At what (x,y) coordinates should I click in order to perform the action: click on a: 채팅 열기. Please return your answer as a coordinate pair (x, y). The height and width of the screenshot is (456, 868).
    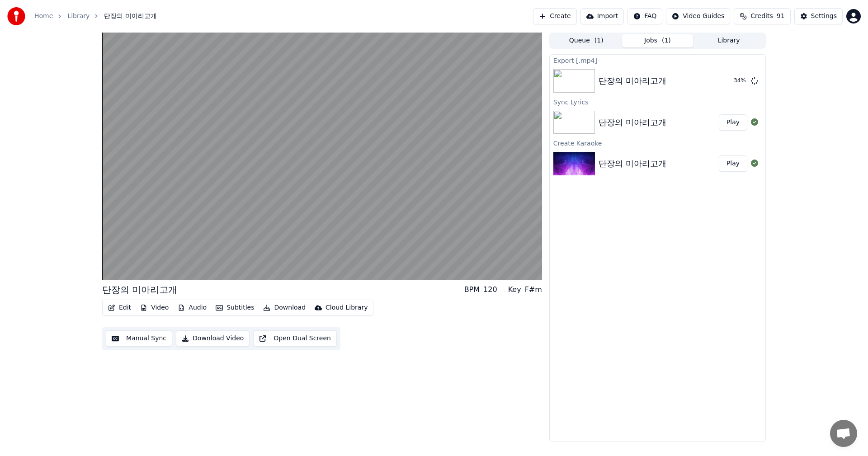
    Looking at the image, I should click on (844, 433).